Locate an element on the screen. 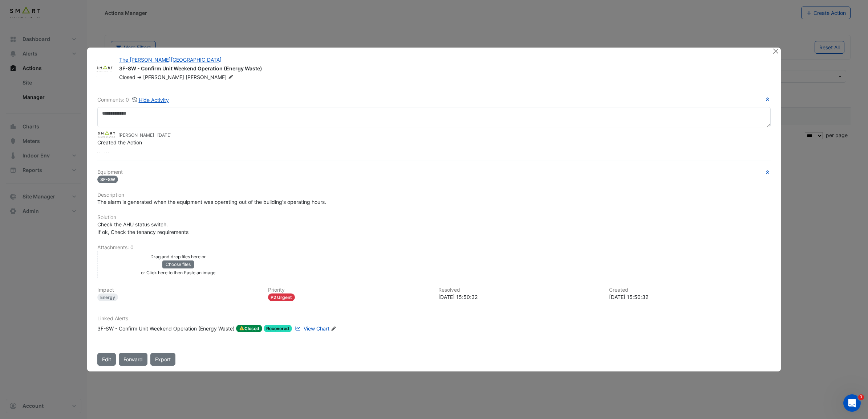  h6: Attachments: 0 is located at coordinates (434, 247).